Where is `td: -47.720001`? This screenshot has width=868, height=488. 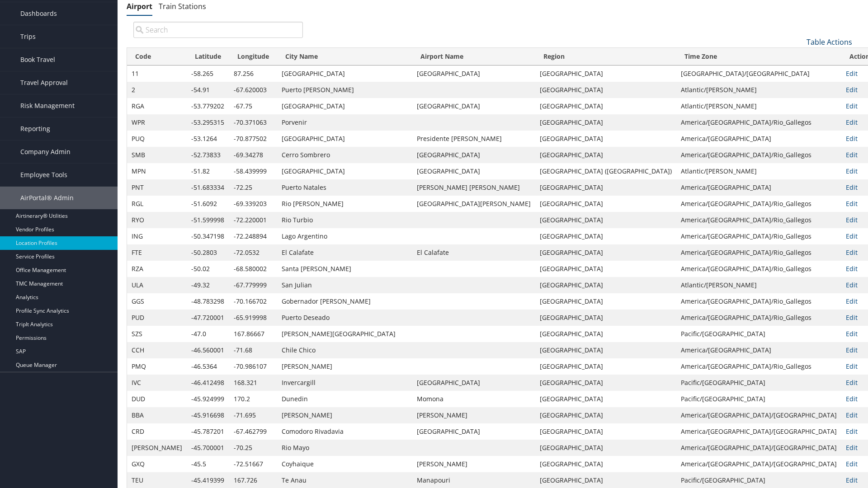
td: -47.720001 is located at coordinates (208, 318).